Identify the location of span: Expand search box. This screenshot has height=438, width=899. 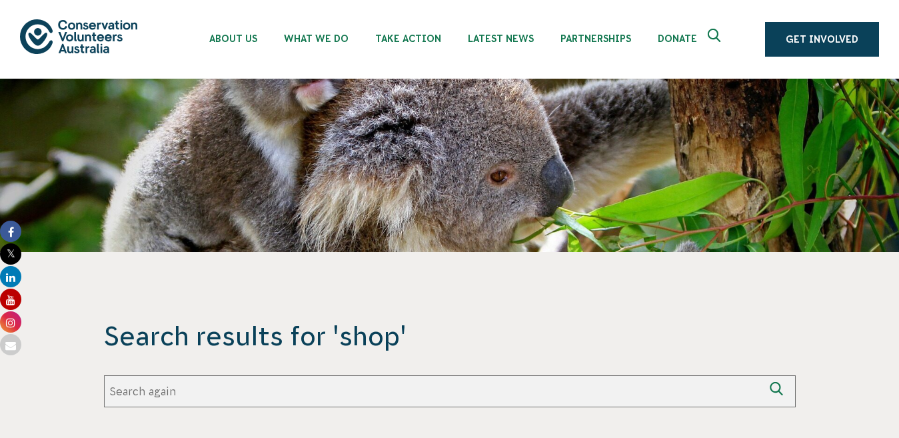
(716, 39).